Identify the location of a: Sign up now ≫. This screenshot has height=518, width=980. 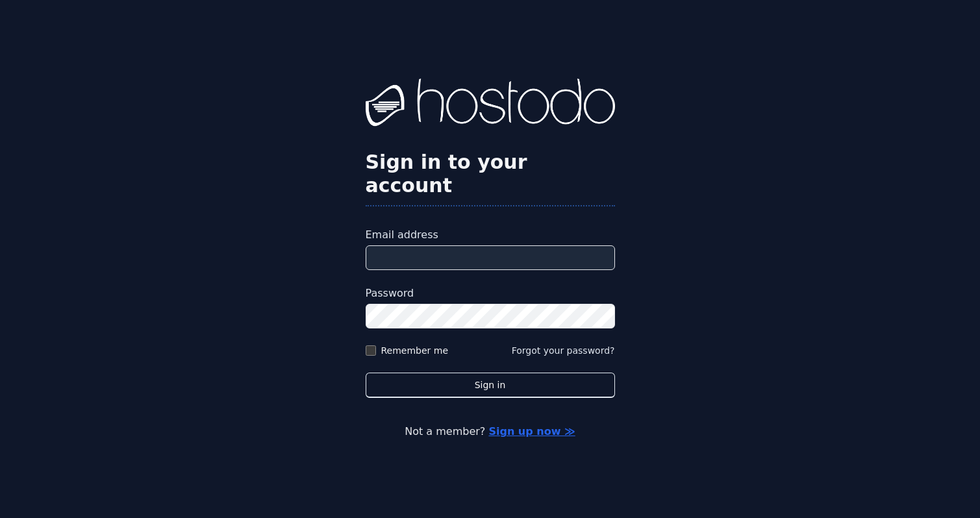
(531, 431).